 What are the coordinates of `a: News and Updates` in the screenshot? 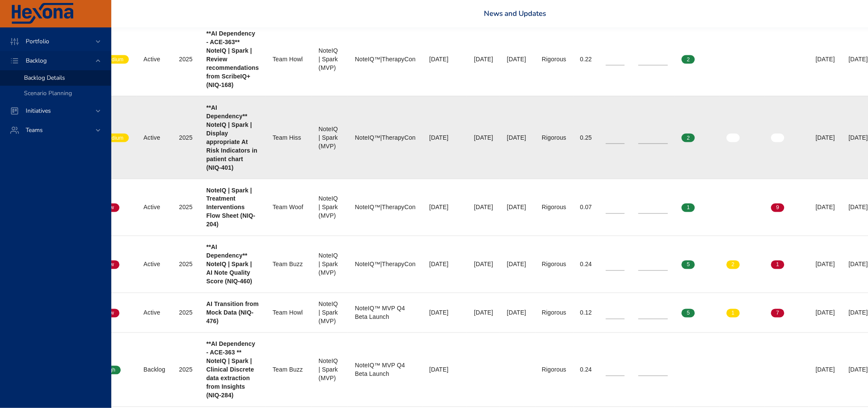 It's located at (515, 13).